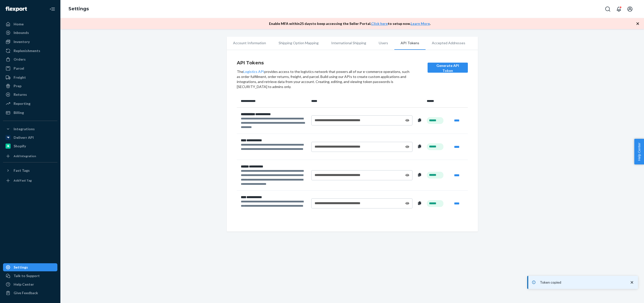 The height and width of the screenshot is (303, 644). What do you see at coordinates (30, 113) in the screenshot?
I see `a: Billing` at bounding box center [30, 113].